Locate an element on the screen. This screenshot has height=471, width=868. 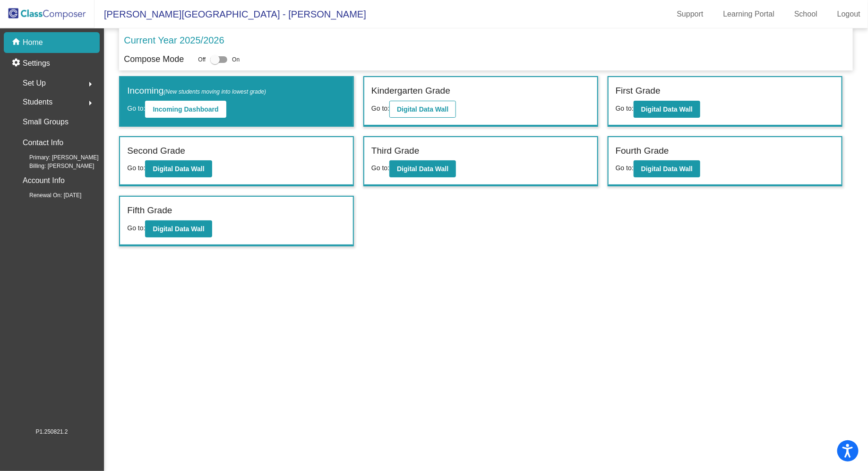
p: Account Info is located at coordinates (43, 181).